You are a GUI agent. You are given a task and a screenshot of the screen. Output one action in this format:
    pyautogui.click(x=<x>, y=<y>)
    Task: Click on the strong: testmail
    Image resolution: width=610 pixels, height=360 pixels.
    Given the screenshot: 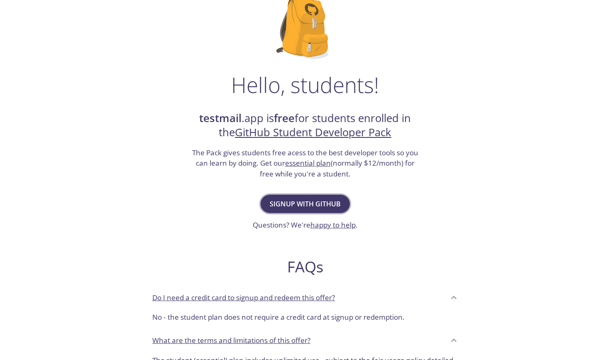 What is the action you would take?
    pyautogui.click(x=220, y=118)
    